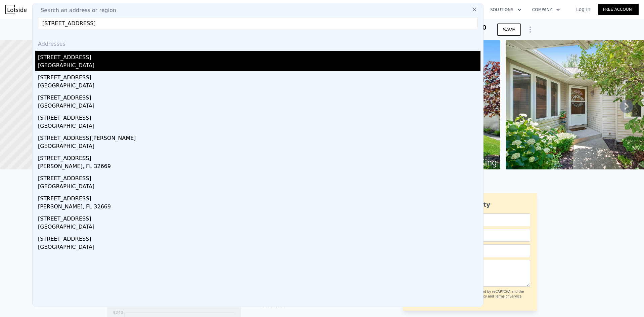 This screenshot has width=644, height=317. I want to click on button: Show Options, so click(530, 30).